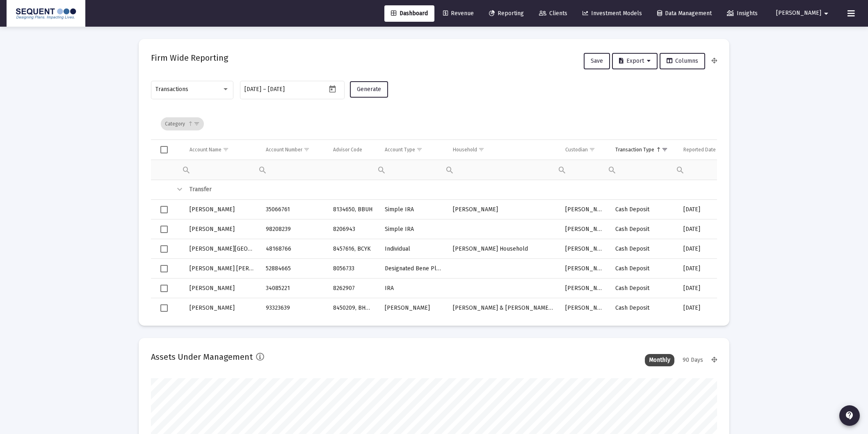 This screenshot has width=868, height=434. I want to click on span: Show filter options for column 'Custodian', so click(592, 150).